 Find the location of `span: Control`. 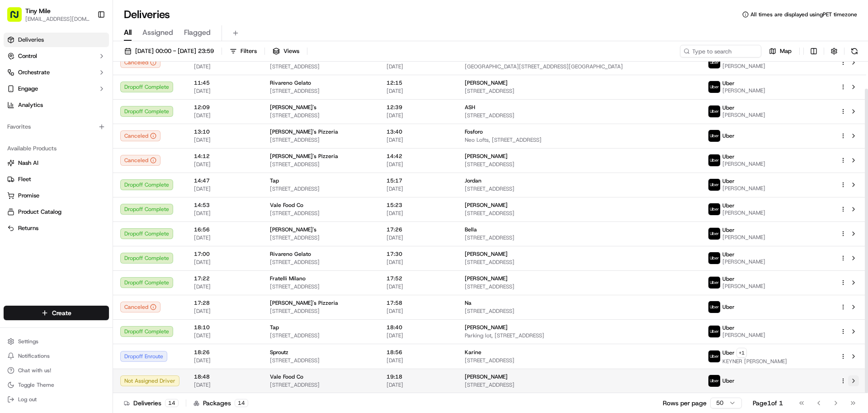

span: Control is located at coordinates (27, 56).